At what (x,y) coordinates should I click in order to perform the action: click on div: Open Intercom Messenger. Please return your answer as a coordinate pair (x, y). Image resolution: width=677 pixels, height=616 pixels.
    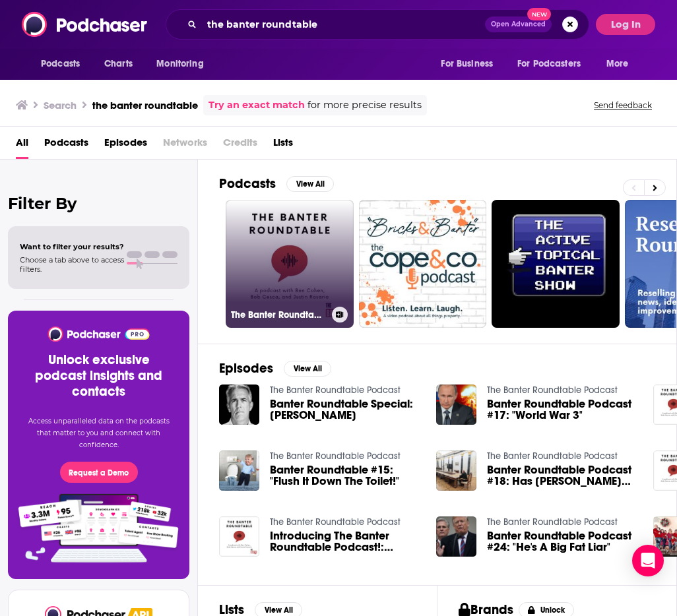
    Looking at the image, I should click on (648, 561).